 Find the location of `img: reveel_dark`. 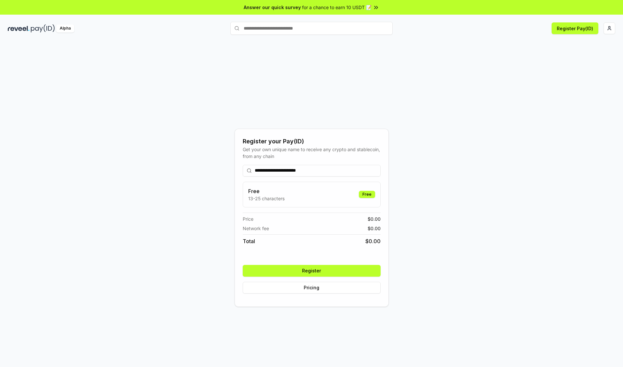

img: reveel_dark is located at coordinates (19, 28).